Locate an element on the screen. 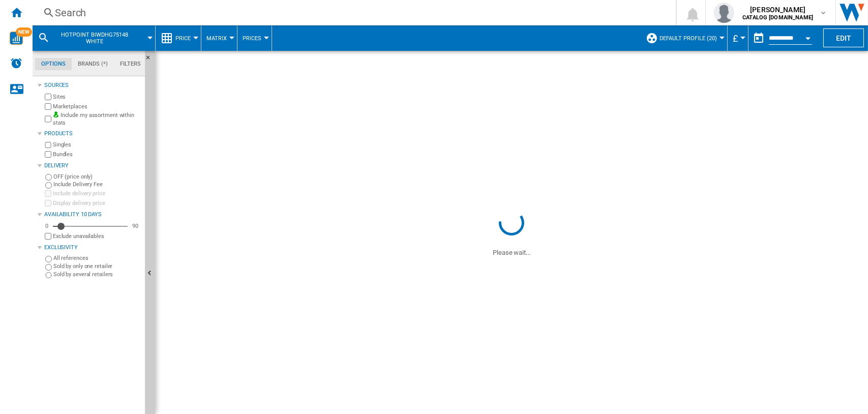 Image resolution: width=868 pixels, height=414 pixels. button: Default profile (20) is located at coordinates (690, 38).